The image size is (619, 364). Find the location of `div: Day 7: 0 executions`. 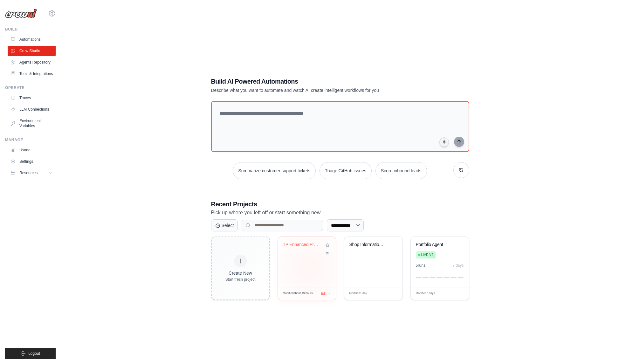

div: Day 7: 0 executions is located at coordinates (461, 278).